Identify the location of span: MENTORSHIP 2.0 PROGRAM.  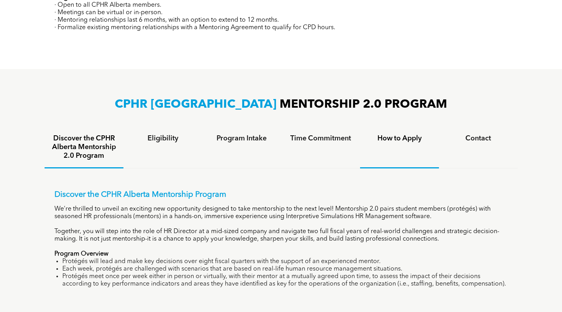
(363, 105).